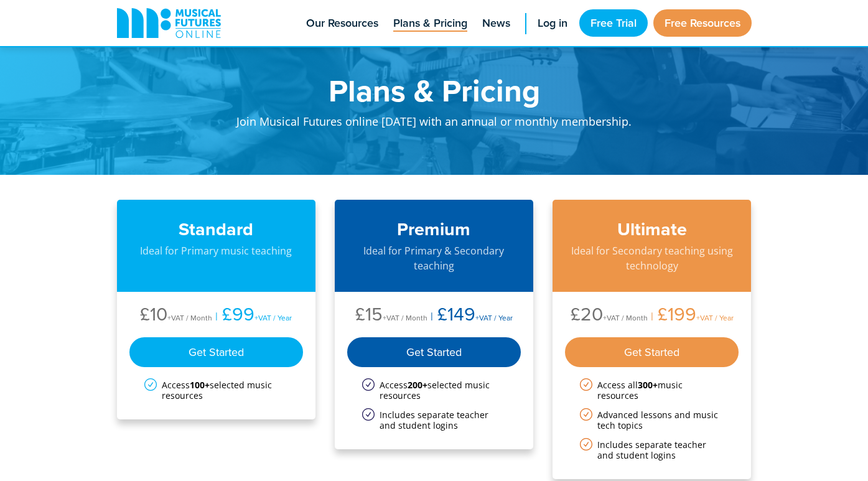  Describe the element at coordinates (552, 23) in the screenshot. I see `span: Log in` at that location.